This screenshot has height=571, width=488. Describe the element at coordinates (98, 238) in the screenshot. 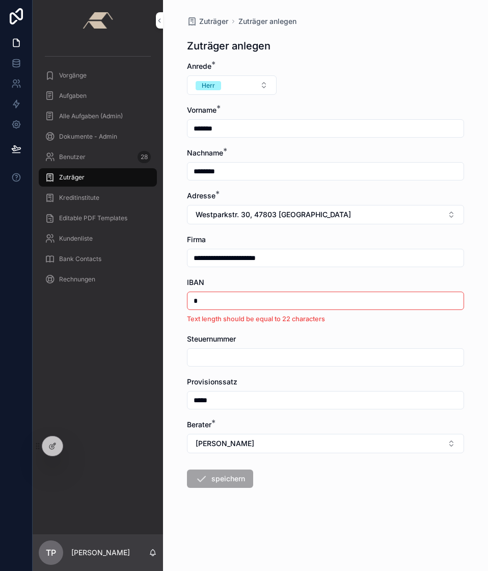

I see `a: Kundenliste` at that location.